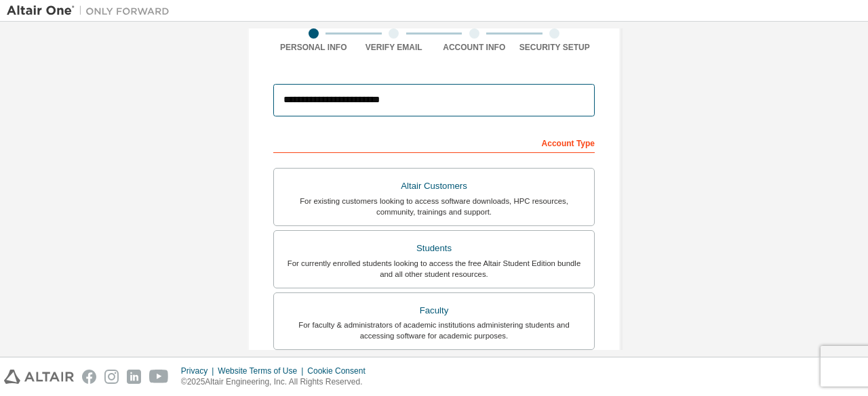 This screenshot has height=396, width=868. I want to click on div: Faculty, so click(434, 311).